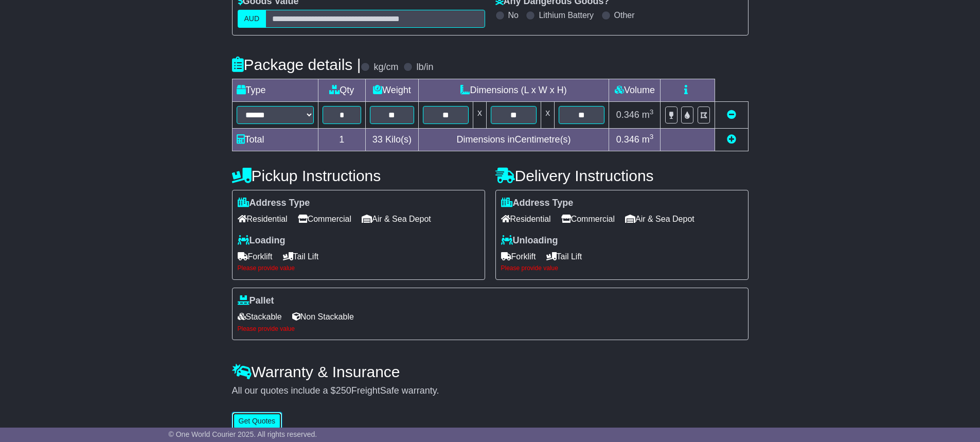  I want to click on h4: Pickup Instructions, so click(358, 176).